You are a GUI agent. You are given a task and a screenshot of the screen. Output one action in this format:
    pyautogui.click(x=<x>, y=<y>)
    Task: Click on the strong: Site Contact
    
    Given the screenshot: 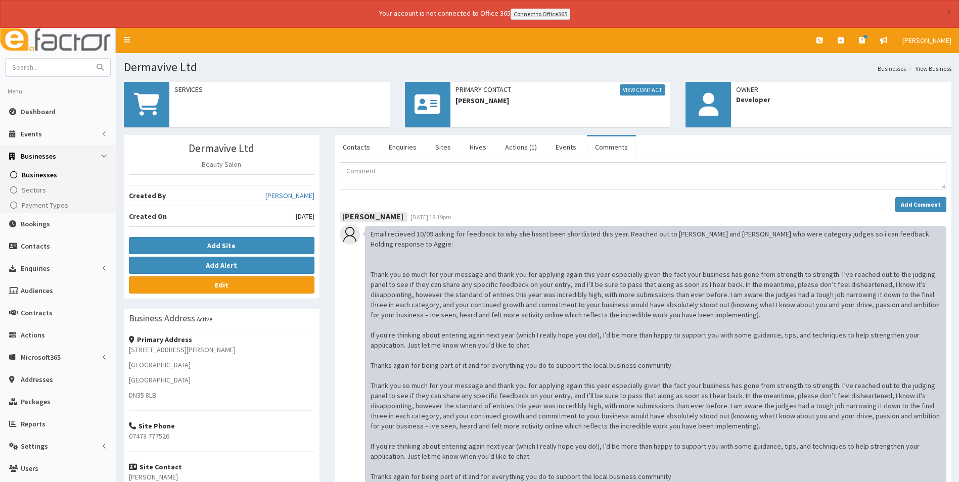 What is the action you would take?
    pyautogui.click(x=155, y=467)
    